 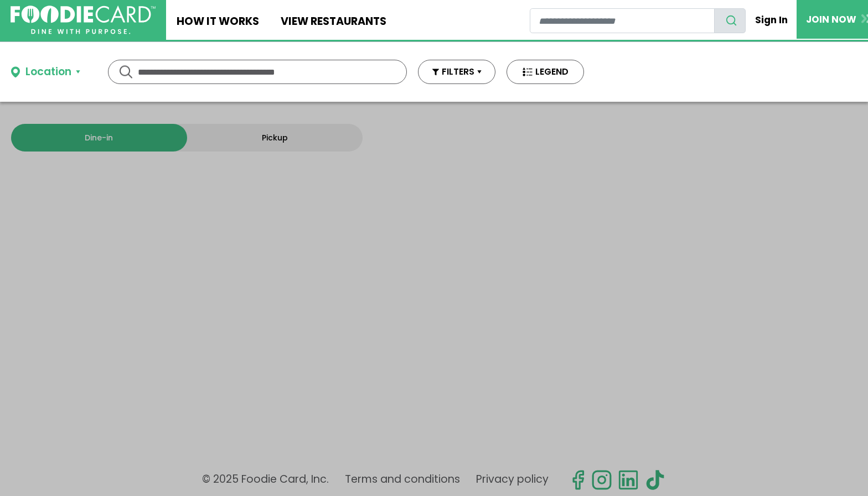 What do you see at coordinates (48, 72) in the screenshot?
I see `div: Location` at bounding box center [48, 72].